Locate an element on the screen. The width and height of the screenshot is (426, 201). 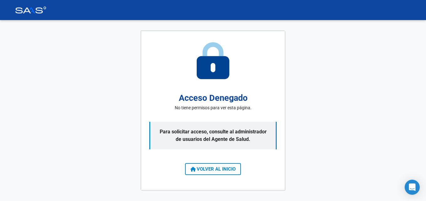
div: Open Intercom Messenger is located at coordinates (412, 187).